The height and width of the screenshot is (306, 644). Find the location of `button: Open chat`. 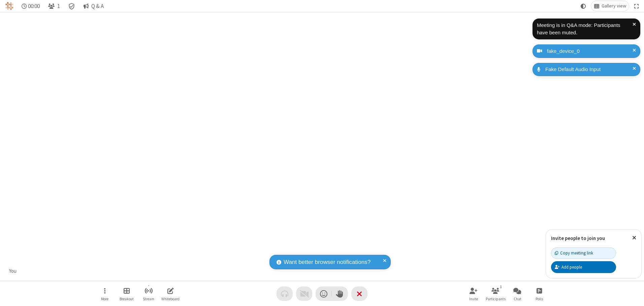

button: Open chat is located at coordinates (517, 294).